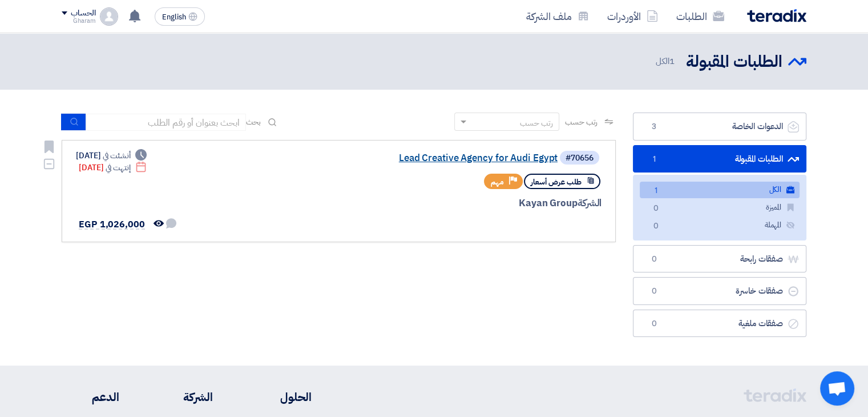 This screenshot has height=417, width=868. What do you see at coordinates (654, 127) in the screenshot?
I see `span: 3` at bounding box center [654, 127].